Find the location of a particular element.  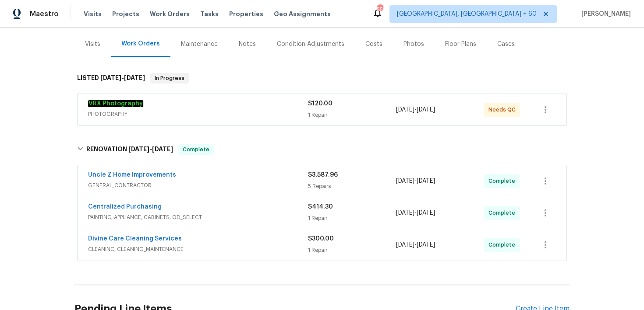

span: Geo Assignments is located at coordinates (302, 14).